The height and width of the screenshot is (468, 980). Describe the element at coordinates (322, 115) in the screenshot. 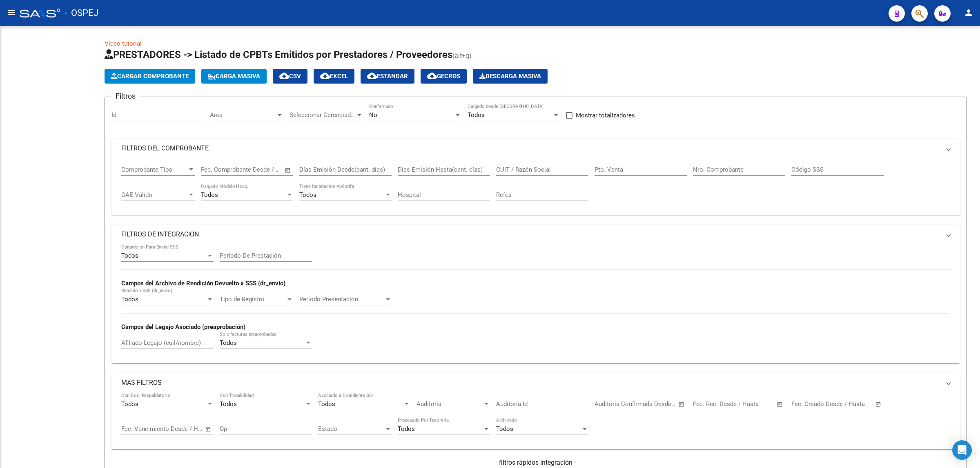

I see `span: Seleccionar Gerenciador` at that location.